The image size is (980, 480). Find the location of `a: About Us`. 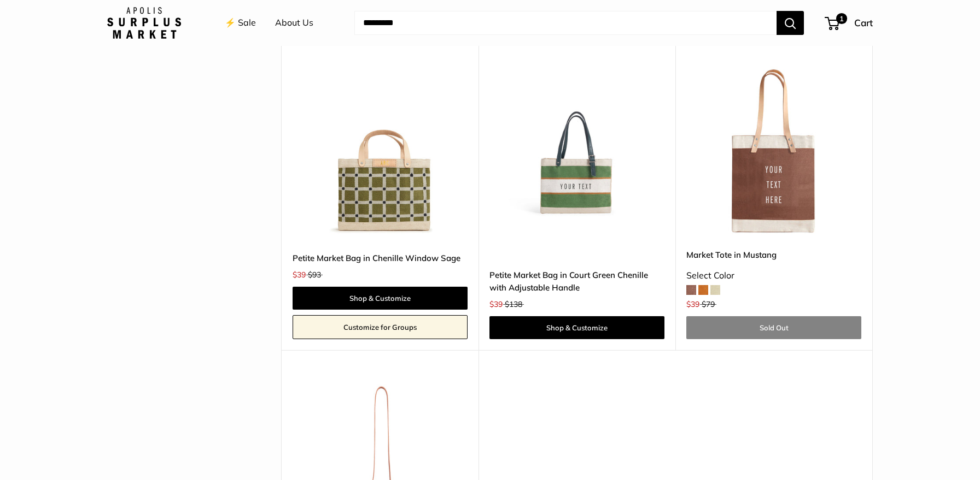

a: About Us is located at coordinates (294, 23).